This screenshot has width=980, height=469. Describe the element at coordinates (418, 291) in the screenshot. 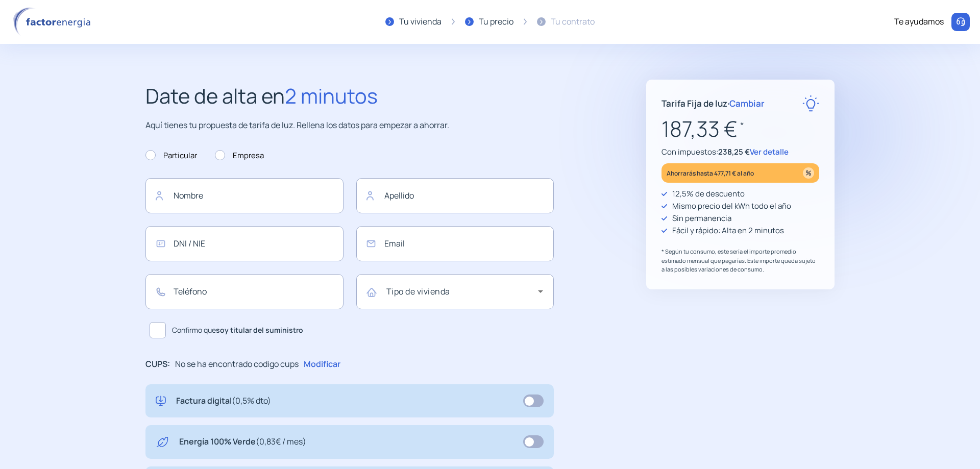

I see `mat-label: Tipo de vivienda` at that location.